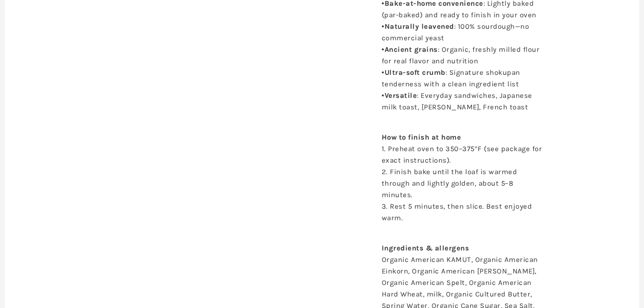  What do you see at coordinates (463, 172) in the screenshot?
I see `p: 1. Preheat oven to 350–375°F (see package for exact instructions). 2. Finish bake until the loaf ...` at bounding box center [463, 172].